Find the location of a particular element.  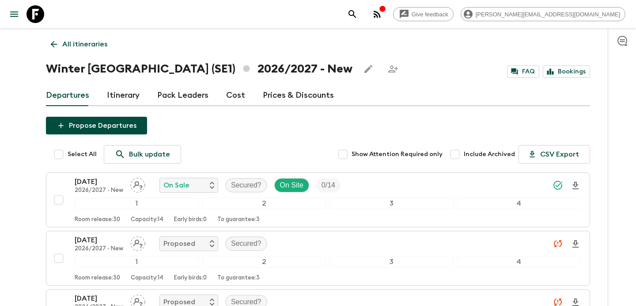

p: Proposed is located at coordinates (179, 243).